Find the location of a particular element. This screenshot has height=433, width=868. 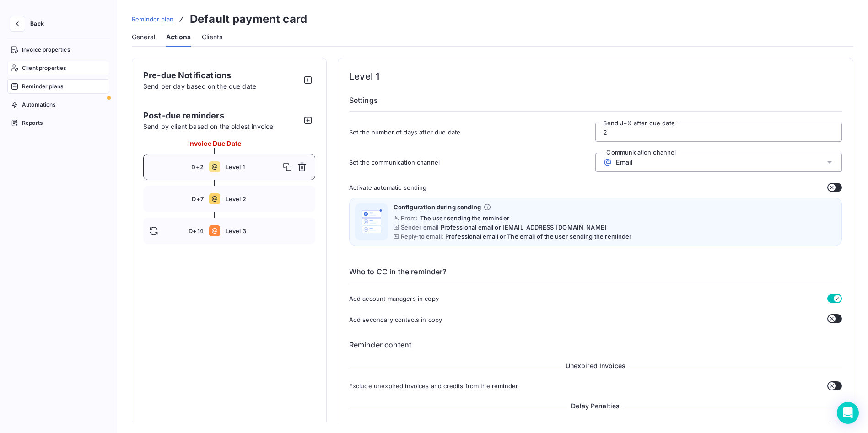

span: Reminder plans is located at coordinates (43, 86).